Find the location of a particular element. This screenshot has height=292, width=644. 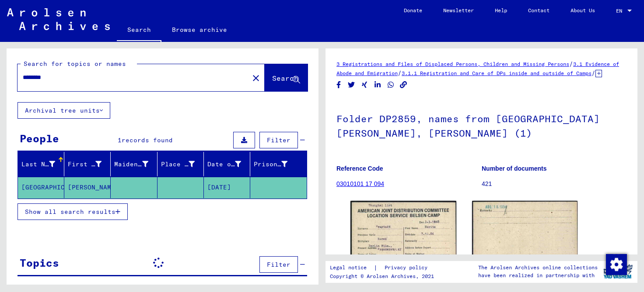

img: Change consent is located at coordinates (616, 265).